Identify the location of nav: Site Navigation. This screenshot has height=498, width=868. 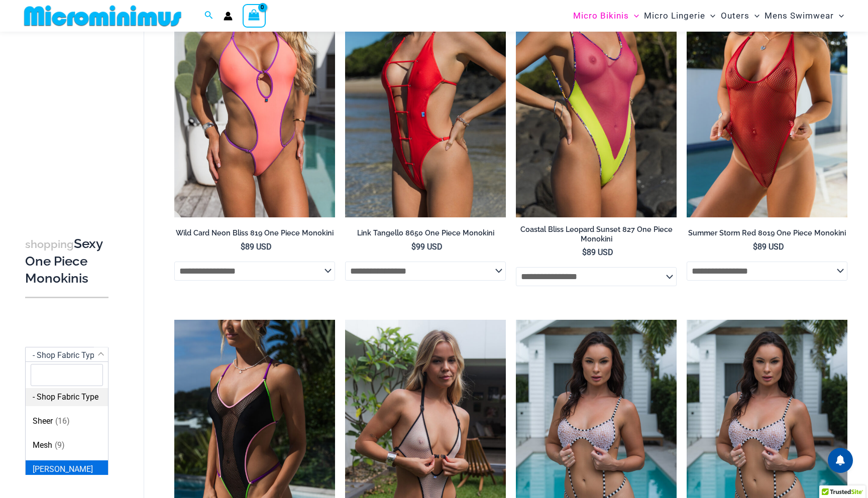
(708, 15).